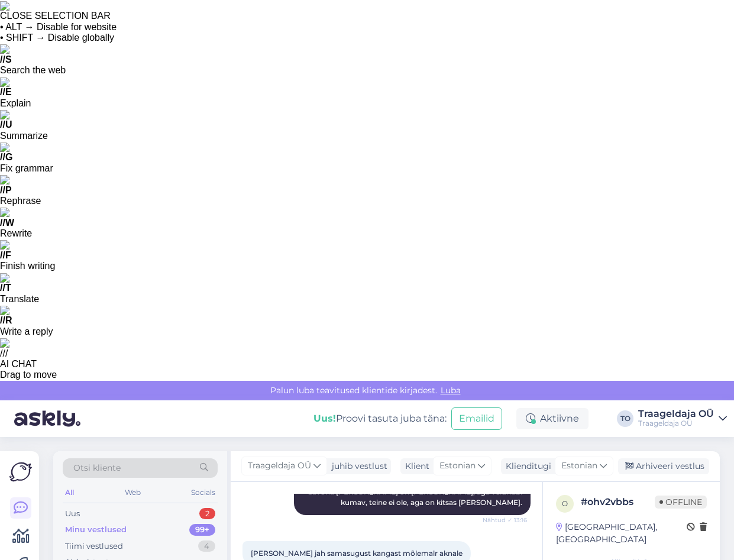 This screenshot has width=734, height=560. What do you see at coordinates (279, 466) in the screenshot?
I see `span: Traageldaja OÜ` at bounding box center [279, 466].